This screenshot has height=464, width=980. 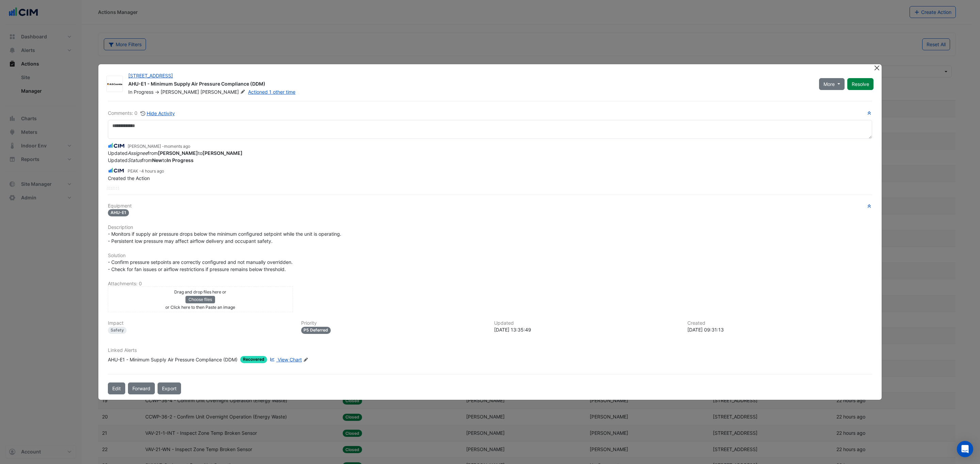 I want to click on a: View Chart, so click(x=285, y=360).